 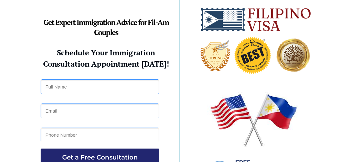 I want to click on input: Email, so click(x=100, y=111).